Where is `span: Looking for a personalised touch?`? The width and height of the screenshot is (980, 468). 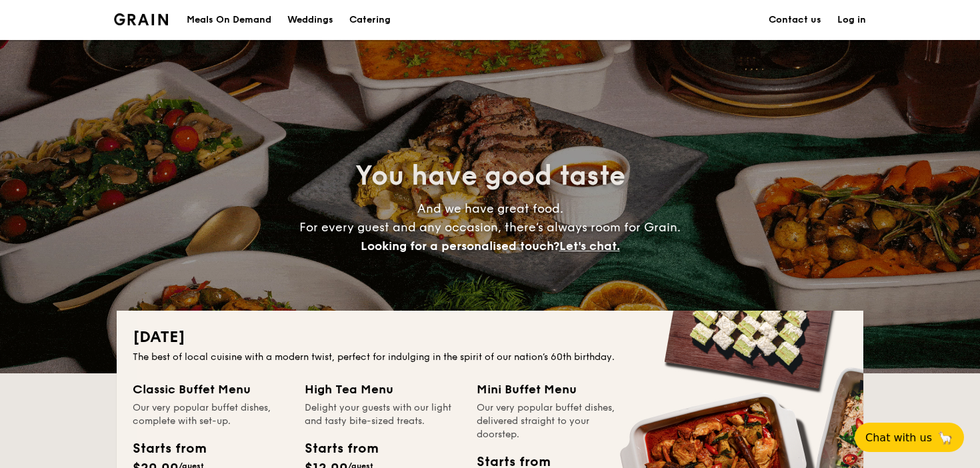 span: Looking for a personalised touch? is located at coordinates (460, 246).